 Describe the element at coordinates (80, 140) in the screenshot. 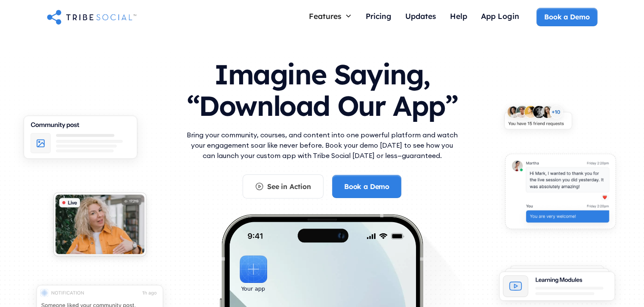

I see `img: An illustration of Community Feed` at that location.